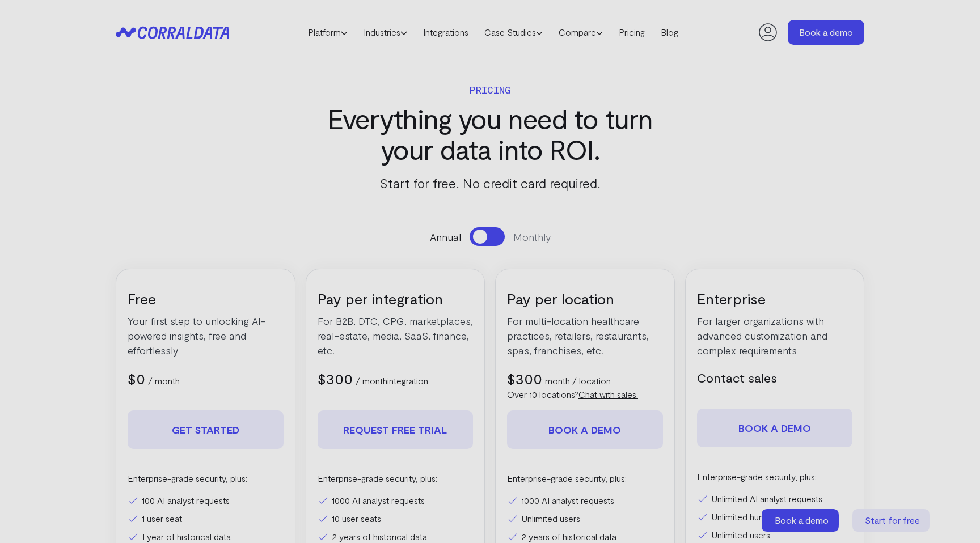 Image resolution: width=980 pixels, height=543 pixels. Describe the element at coordinates (775, 517) in the screenshot. I see `li: Unlimited human analyst requests` at that location.